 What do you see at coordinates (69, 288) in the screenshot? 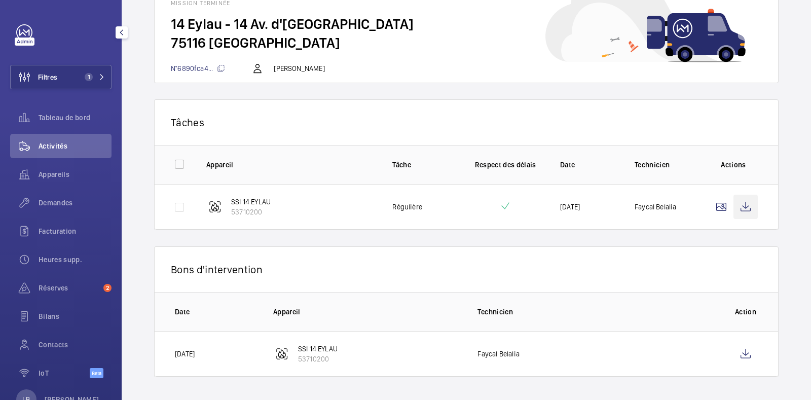
I see `span: Réserves` at bounding box center [69, 288].